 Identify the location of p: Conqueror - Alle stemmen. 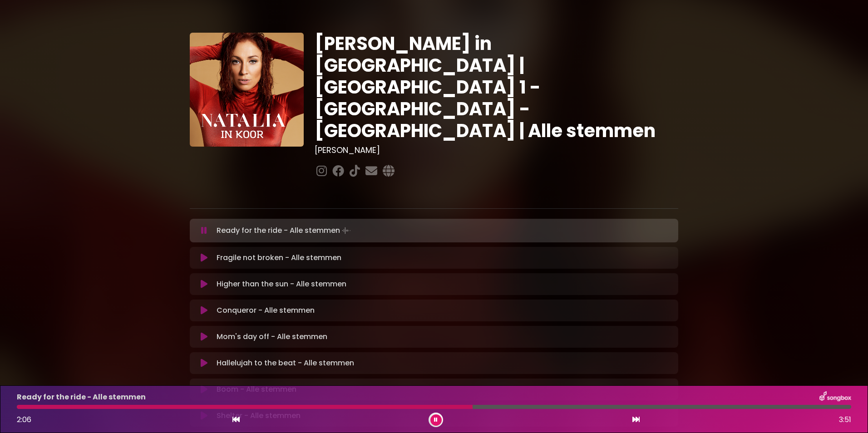
(265, 310).